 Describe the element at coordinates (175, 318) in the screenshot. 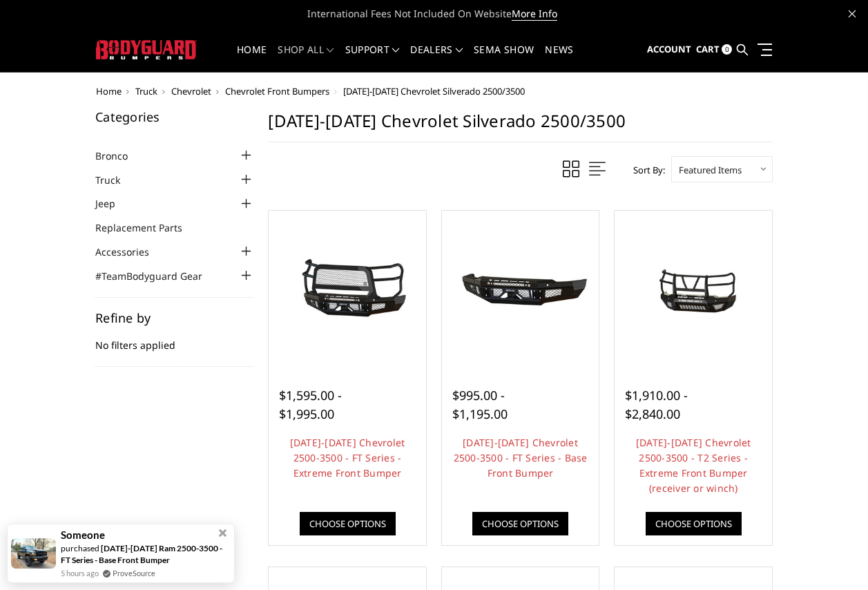

I see `h5: Refine by` at that location.